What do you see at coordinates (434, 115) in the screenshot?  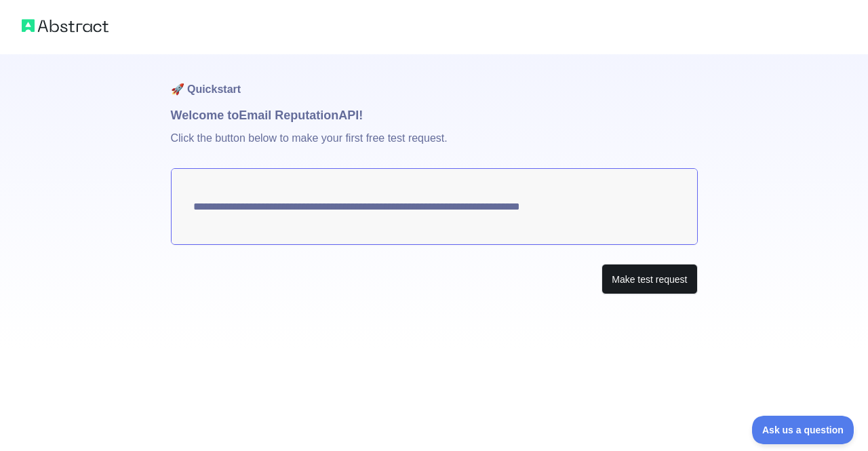 I see `h1: Welcome to Email Reputation API!` at bounding box center [434, 115].